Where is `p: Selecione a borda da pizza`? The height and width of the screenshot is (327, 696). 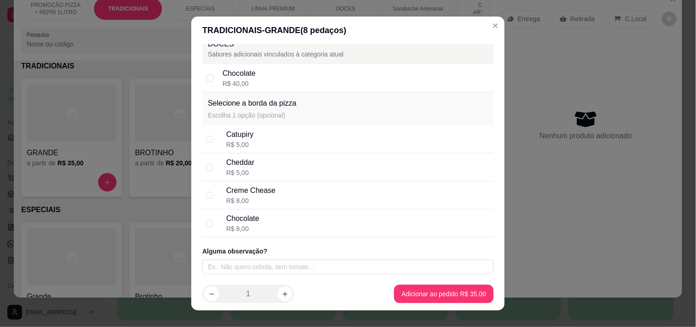 p: Selecione a borda da pizza is located at coordinates (252, 103).